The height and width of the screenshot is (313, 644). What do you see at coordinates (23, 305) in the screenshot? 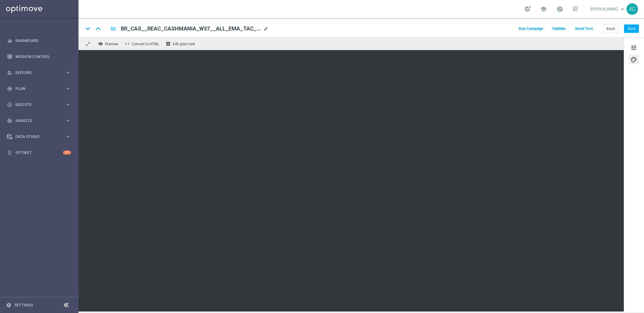
I see `a: Settings` at bounding box center [23, 305].